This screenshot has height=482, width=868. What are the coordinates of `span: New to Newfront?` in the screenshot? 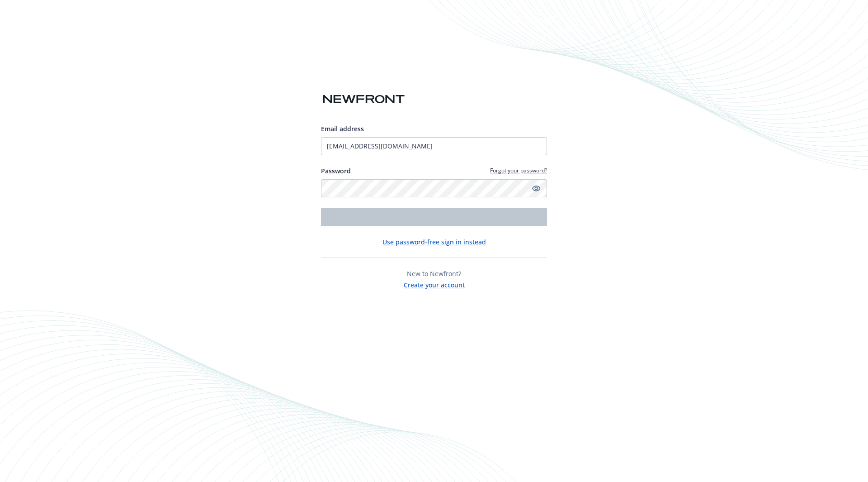 It's located at (434, 273).